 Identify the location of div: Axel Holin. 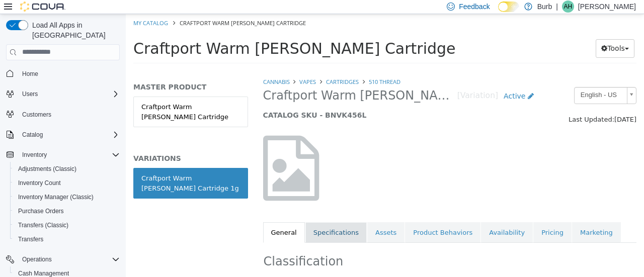
(568, 6).